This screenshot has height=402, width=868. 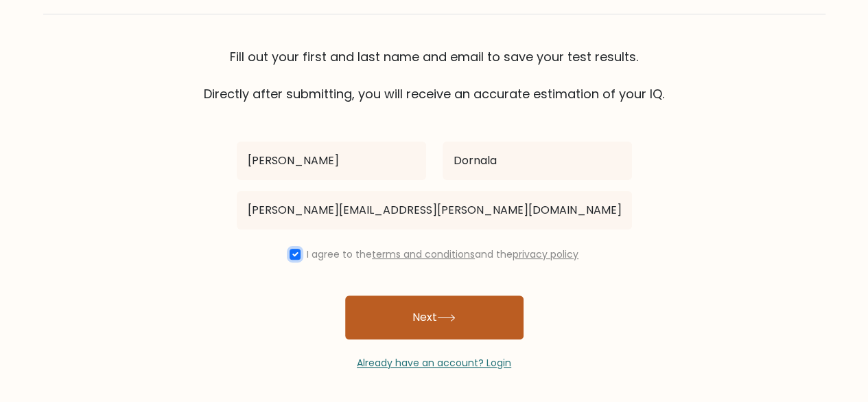 What do you see at coordinates (434, 317) in the screenshot?
I see `button: Next` at bounding box center [434, 317].